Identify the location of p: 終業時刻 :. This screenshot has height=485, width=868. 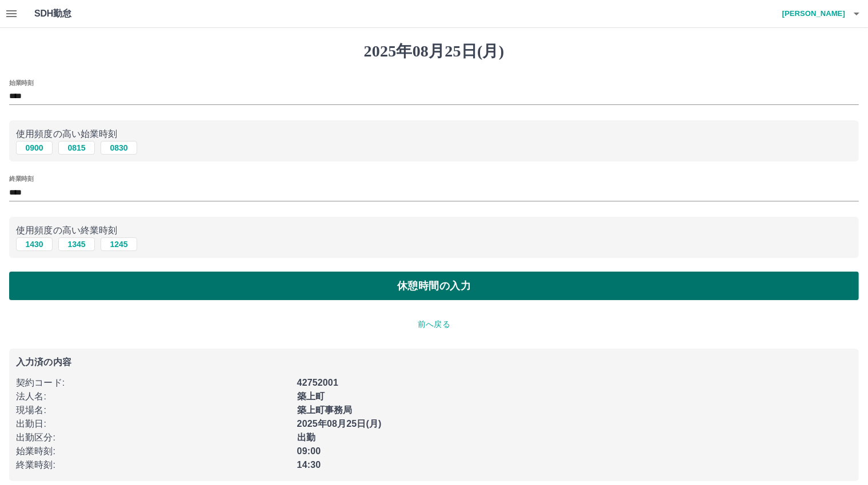
(153, 465).